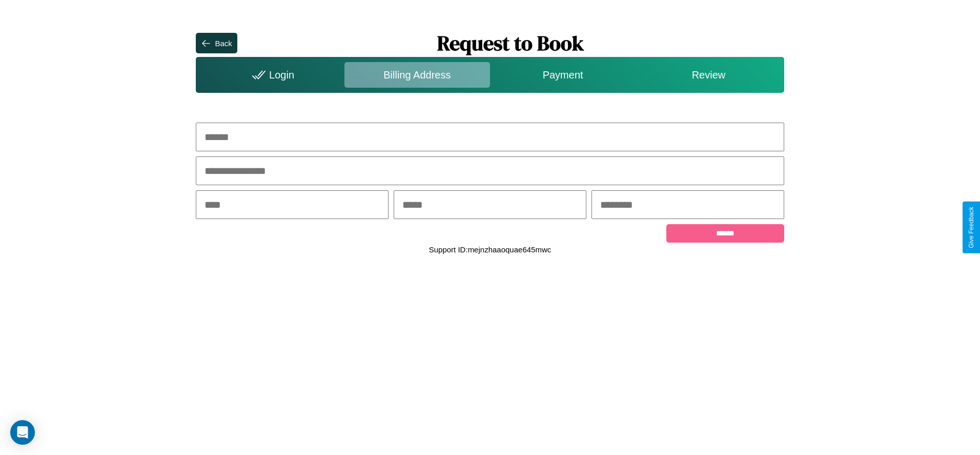 The height and width of the screenshot is (455, 980). Describe the element at coordinates (511, 43) in the screenshot. I see `h1: Request to Book` at that location.